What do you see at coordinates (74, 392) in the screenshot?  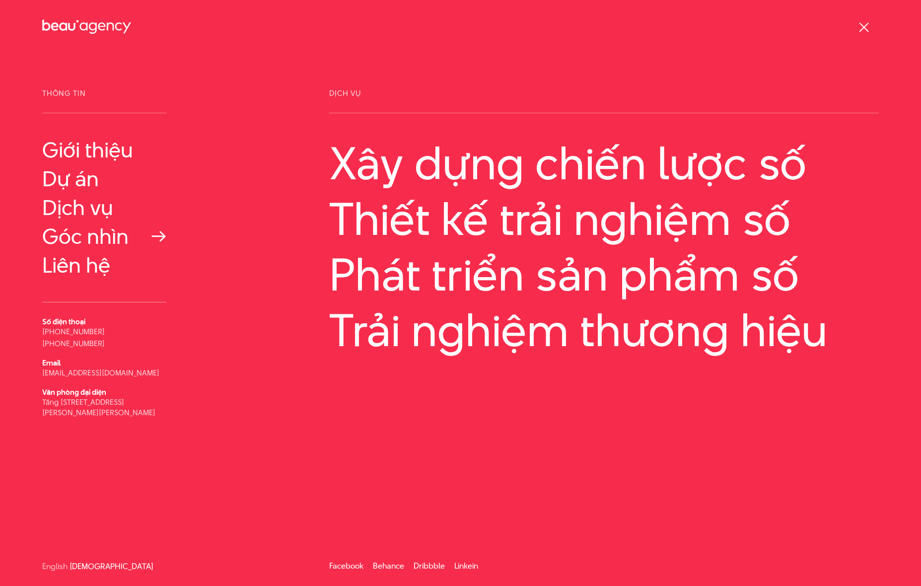 I see `b: Văn phòng đại diện` at bounding box center [74, 392].